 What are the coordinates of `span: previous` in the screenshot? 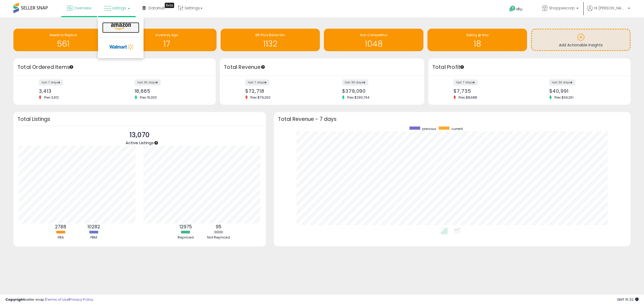 It's located at (429, 129).